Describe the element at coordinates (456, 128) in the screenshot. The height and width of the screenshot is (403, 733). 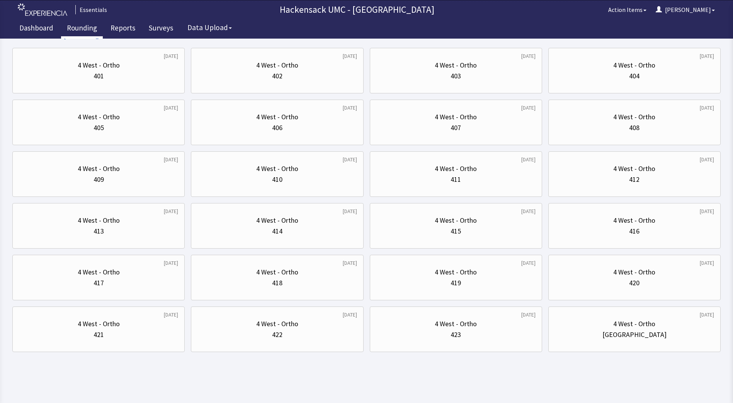
I see `div: 407` at that location.